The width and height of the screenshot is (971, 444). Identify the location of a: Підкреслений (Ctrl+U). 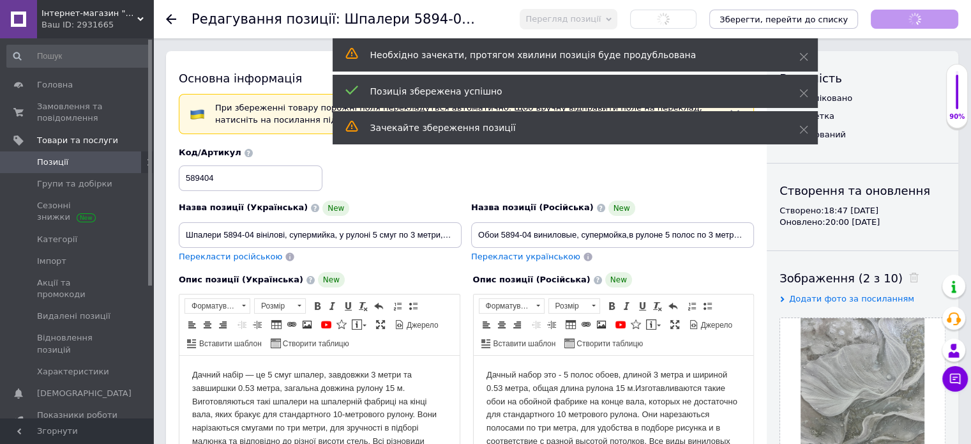
(348, 306).